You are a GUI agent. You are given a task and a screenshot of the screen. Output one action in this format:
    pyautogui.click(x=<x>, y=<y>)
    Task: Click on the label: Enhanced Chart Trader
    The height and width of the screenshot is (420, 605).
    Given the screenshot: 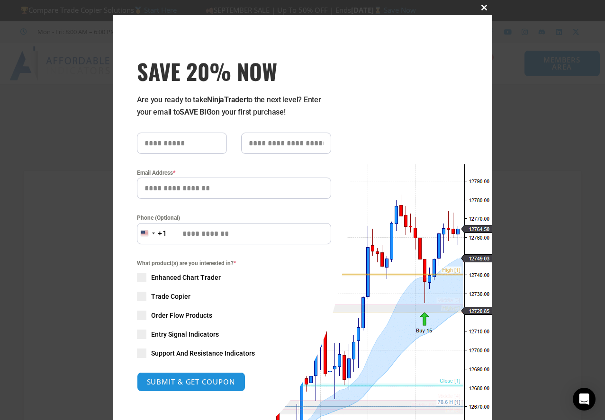 What is the action you would take?
    pyautogui.click(x=234, y=278)
    